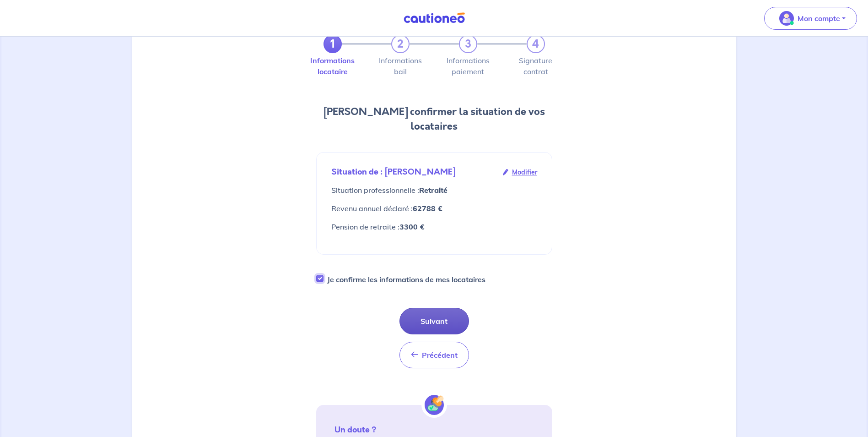 This screenshot has height=437, width=868. Describe the element at coordinates (468, 66) in the screenshot. I see `label: Informations paiement` at that location.